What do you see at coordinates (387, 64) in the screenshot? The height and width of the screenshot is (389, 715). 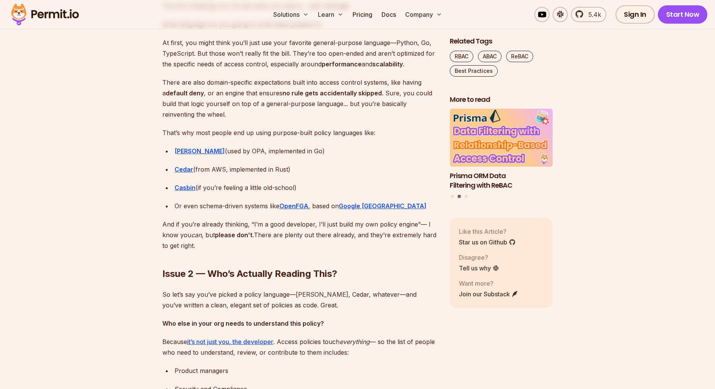 I see `strong: scalability` at bounding box center [387, 64].